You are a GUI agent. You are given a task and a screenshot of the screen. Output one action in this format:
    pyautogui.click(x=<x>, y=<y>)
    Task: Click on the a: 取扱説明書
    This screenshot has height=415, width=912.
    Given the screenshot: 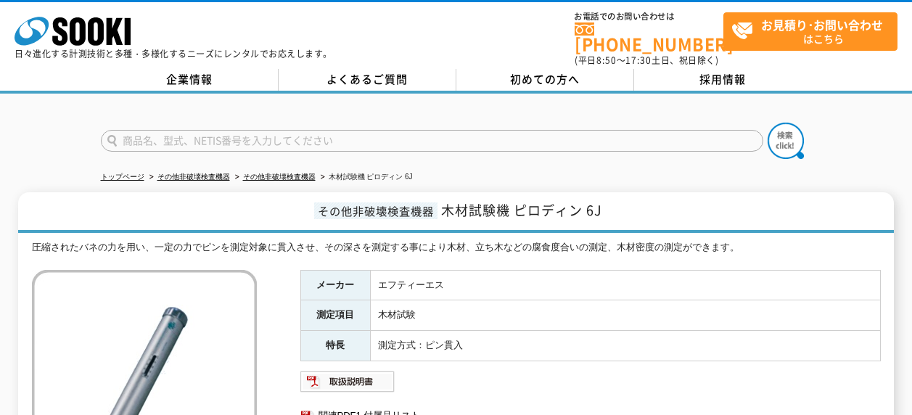 What is the action you would take?
    pyautogui.click(x=347, y=384)
    